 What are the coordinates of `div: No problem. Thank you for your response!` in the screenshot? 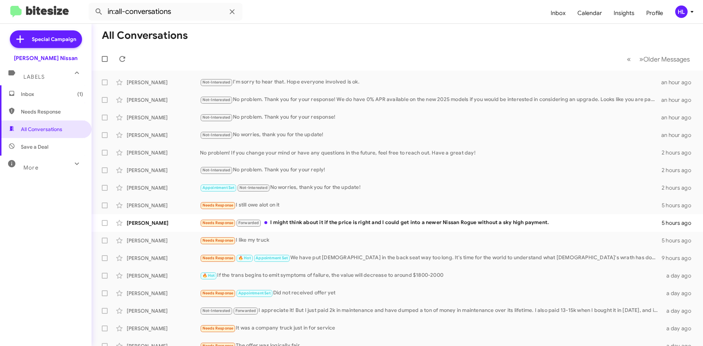 It's located at (430, 117).